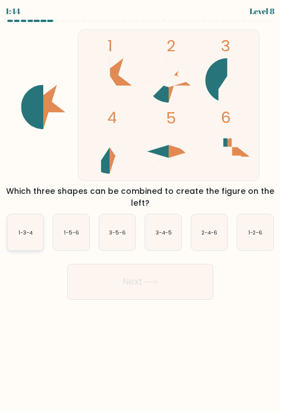 The width and height of the screenshot is (281, 412). I want to click on tspan: 6, so click(227, 117).